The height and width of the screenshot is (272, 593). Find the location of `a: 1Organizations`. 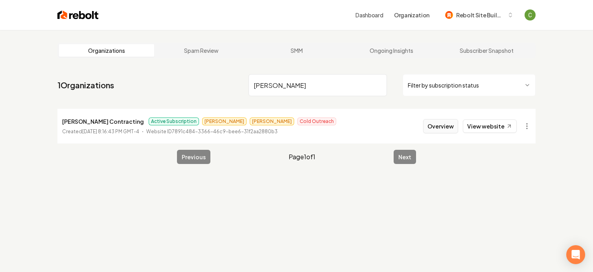

a: 1Organizations is located at coordinates (86, 85).